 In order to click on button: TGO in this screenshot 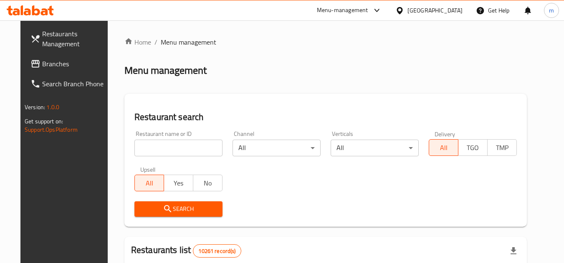, I will do `click(472, 148)`.